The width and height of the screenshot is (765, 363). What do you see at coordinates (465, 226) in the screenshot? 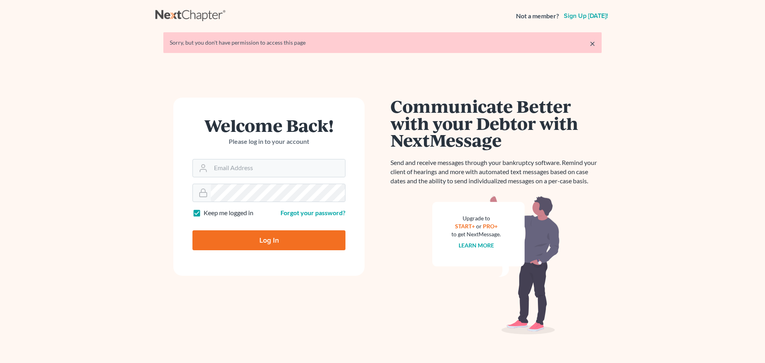
I see `a: START+` at bounding box center [465, 226].